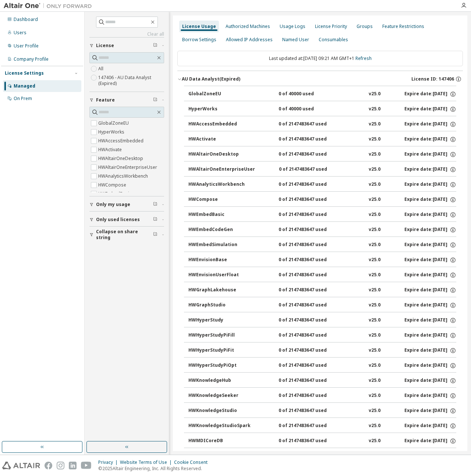 The width and height of the screenshot is (471, 476). What do you see at coordinates (249, 40) in the screenshot?
I see `div: Allowed IP Addresses` at bounding box center [249, 40].